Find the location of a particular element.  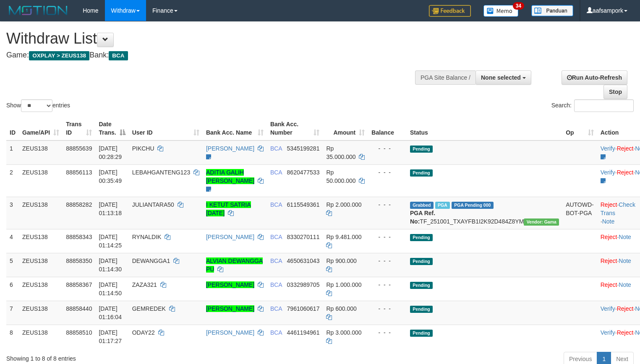

th: Bank Acc. Name: activate to sort column ascending is located at coordinates (235, 128).